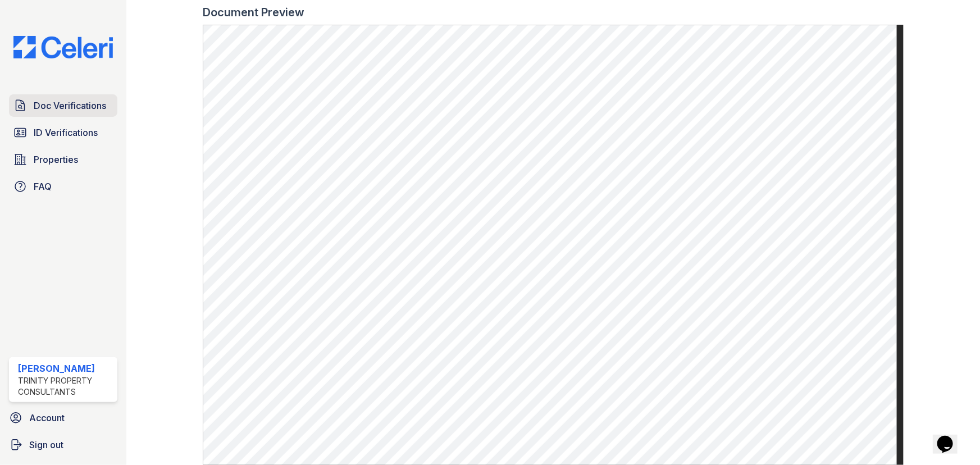 This screenshot has width=980, height=465. I want to click on span: Doc Verifications, so click(70, 106).